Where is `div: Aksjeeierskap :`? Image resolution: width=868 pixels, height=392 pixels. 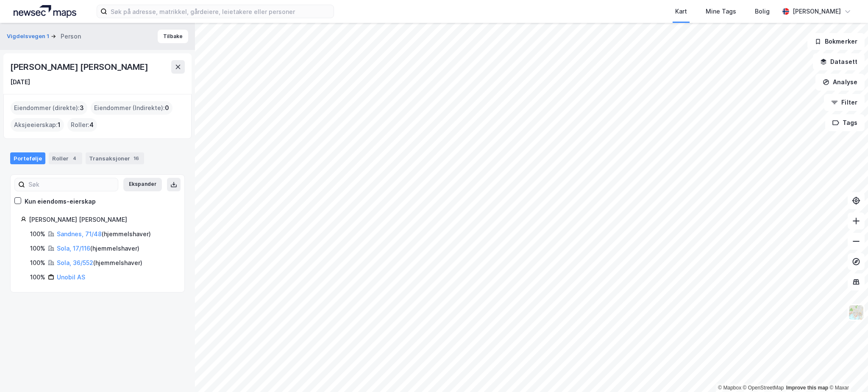 div: Aksjeeierskap : is located at coordinates (37, 125).